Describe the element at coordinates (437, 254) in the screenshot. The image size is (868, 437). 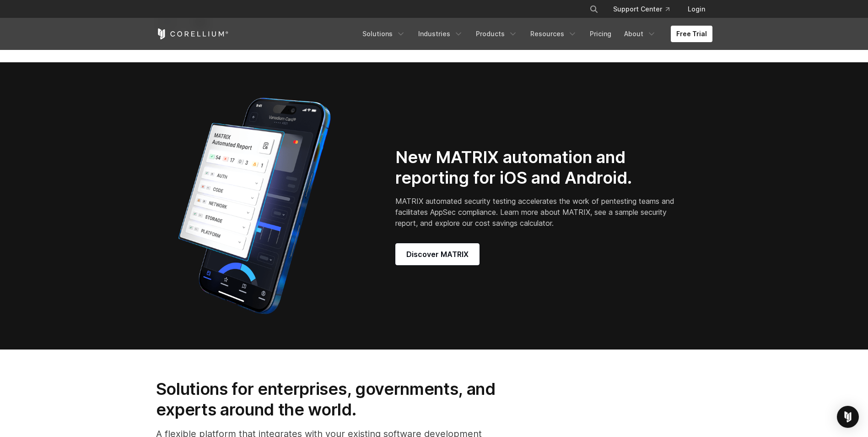
I see `a: Discover MATRIX` at that location.